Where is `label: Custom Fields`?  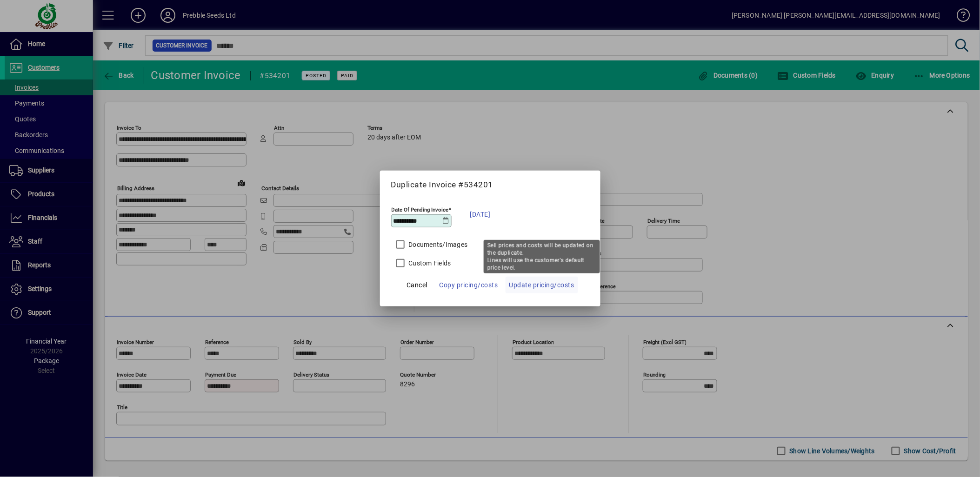 label: Custom Fields is located at coordinates (429, 263).